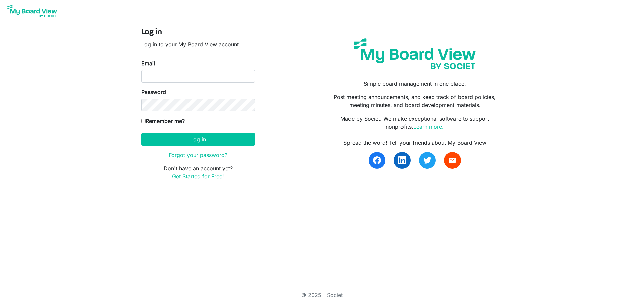 The height and width of the screenshot is (305, 644). What do you see at coordinates (453, 160) in the screenshot?
I see `a: email` at bounding box center [453, 160].